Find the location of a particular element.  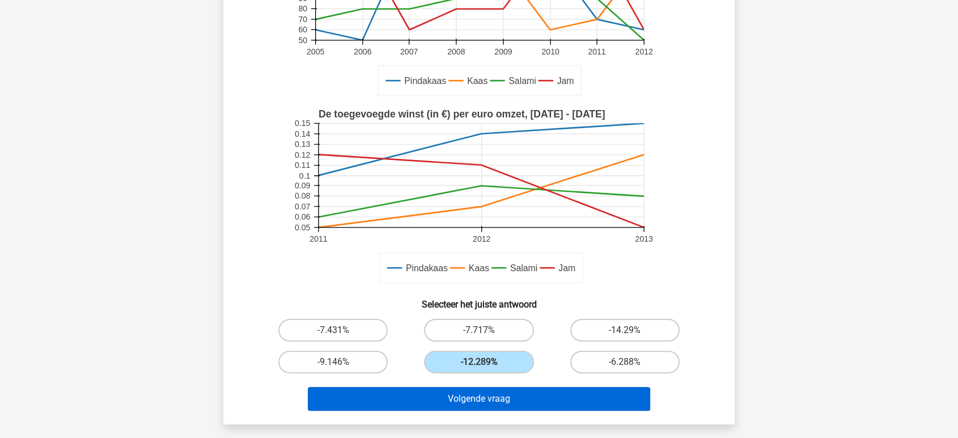

text: 50 is located at coordinates (303, 40).